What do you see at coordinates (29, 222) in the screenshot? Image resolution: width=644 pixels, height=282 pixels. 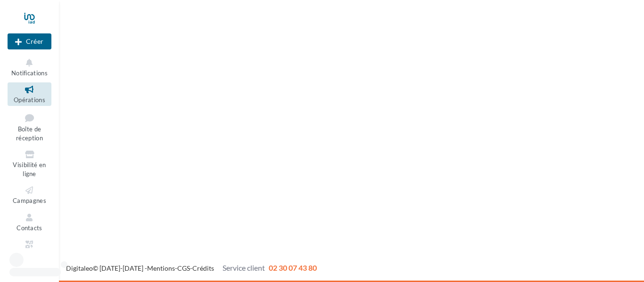 I see `a: Contacts` at bounding box center [29, 222].